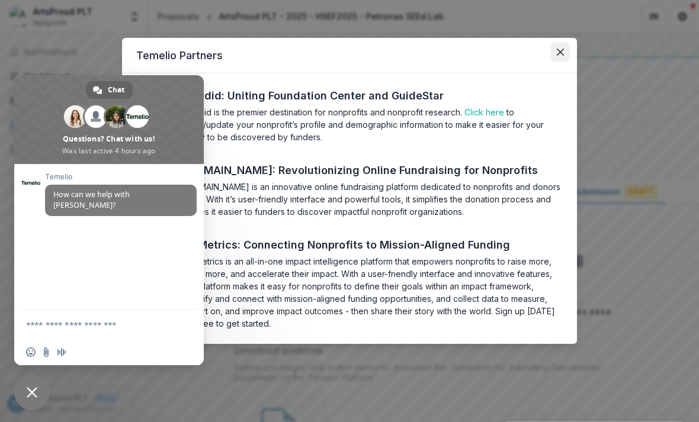 The height and width of the screenshot is (422, 699). Describe the element at coordinates (97, 324) in the screenshot. I see `textarea: Compose your message...` at that location.